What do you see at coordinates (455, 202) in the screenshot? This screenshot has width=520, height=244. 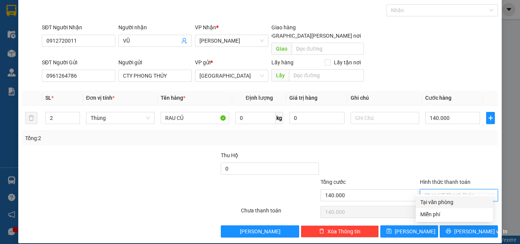 I see `div: Tại văn phòng` at bounding box center [455, 202].